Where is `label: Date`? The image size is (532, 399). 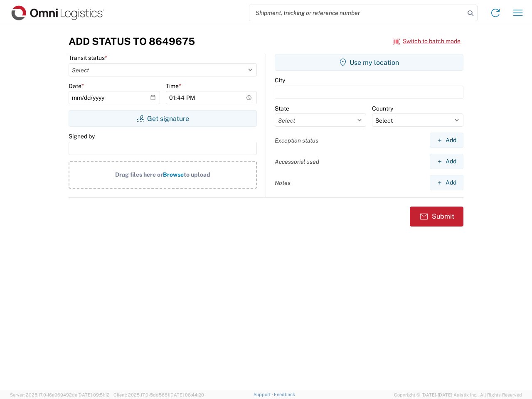 label: Date is located at coordinates (76, 86).